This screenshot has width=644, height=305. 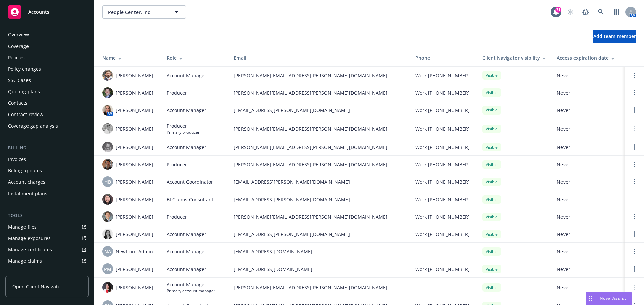 I want to click on div: Client Navigator visibility, so click(x=514, y=58).